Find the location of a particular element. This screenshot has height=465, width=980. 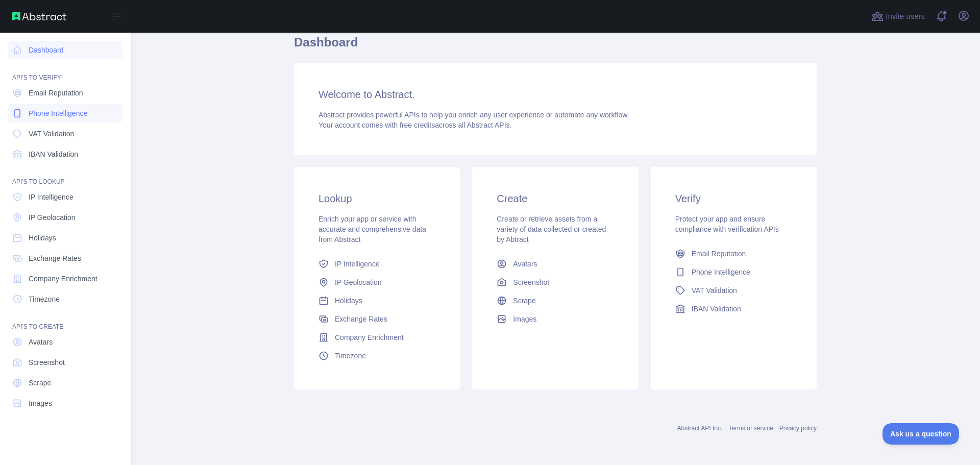

div: API'S TO LOOKUP is located at coordinates (66, 175).